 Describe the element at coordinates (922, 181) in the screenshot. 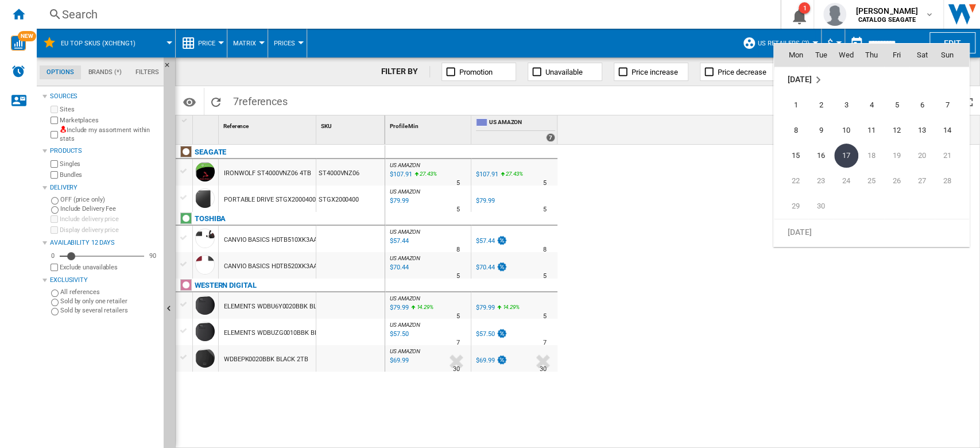

I see `td: Saturday September 27 2025` at that location.